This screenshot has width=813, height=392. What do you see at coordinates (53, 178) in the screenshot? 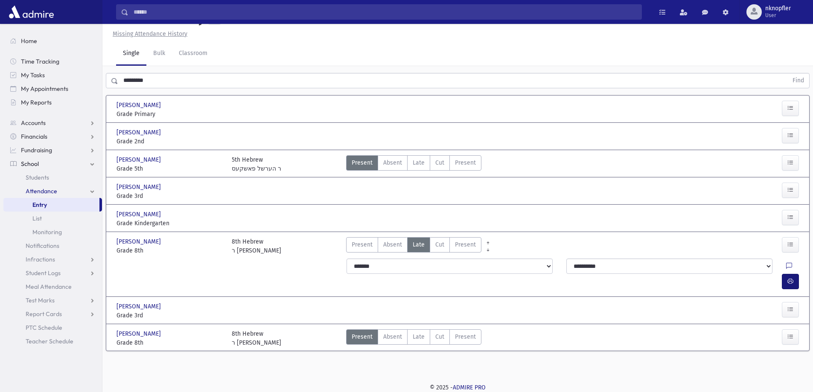
I see `a: Students` at bounding box center [53, 178].